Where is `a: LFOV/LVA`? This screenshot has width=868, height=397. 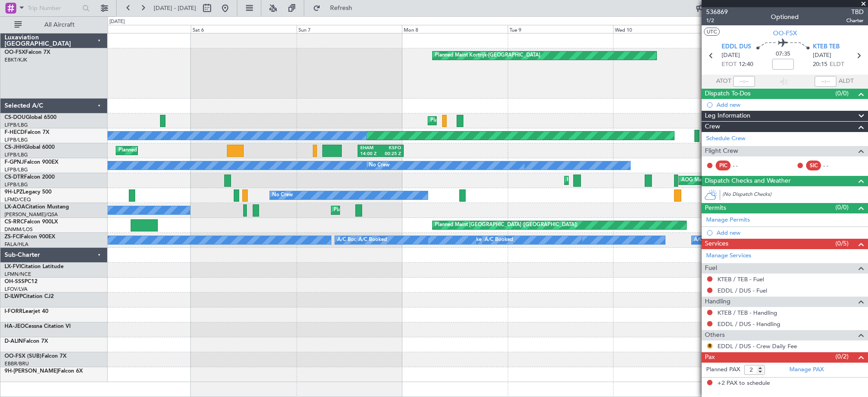 a: LFOV/LVA is located at coordinates (16, 289).